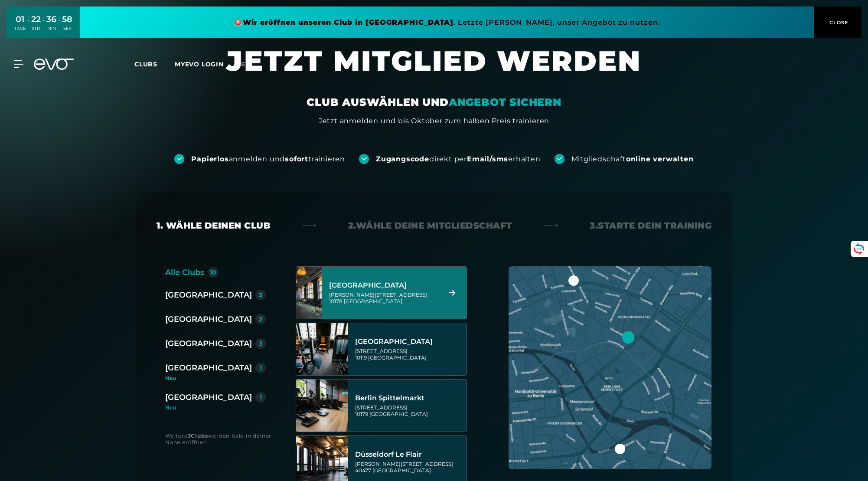  Describe the element at coordinates (434, 121) in the screenshot. I see `div: Jetzt anmelden und bis Oktober zum halben Preis trainieren` at that location.